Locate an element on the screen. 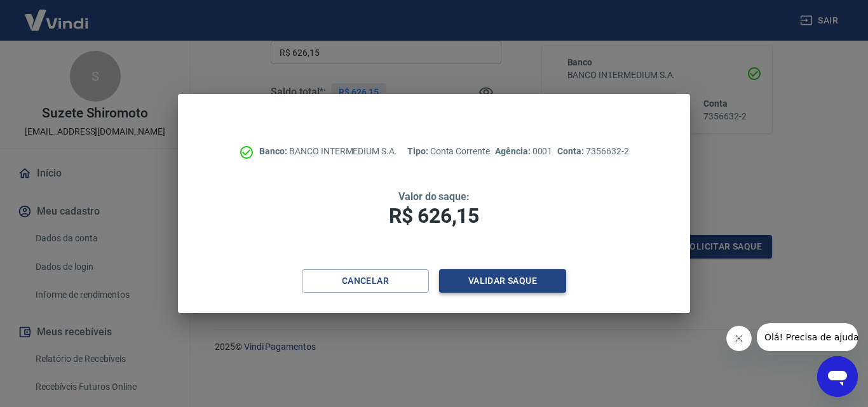 The width and height of the screenshot is (868, 407). button: Cancelar is located at coordinates (366, 281).